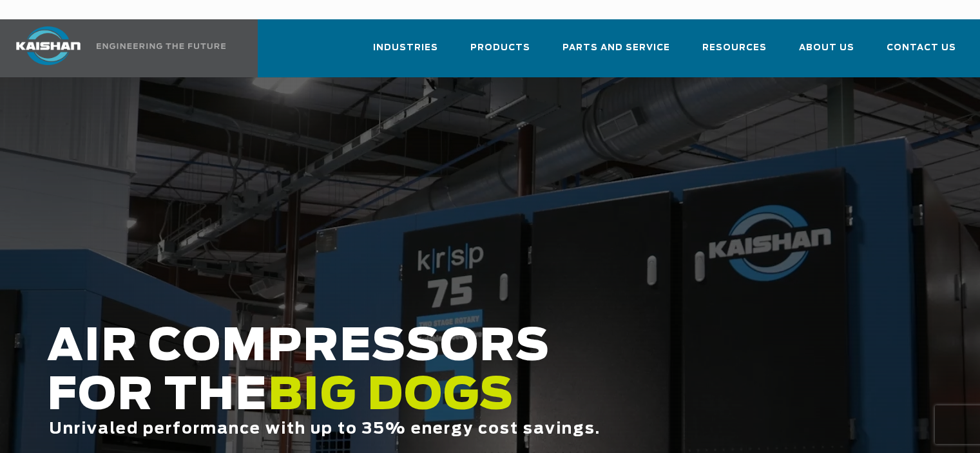 The height and width of the screenshot is (453, 980). I want to click on a: Industries, so click(405, 53).